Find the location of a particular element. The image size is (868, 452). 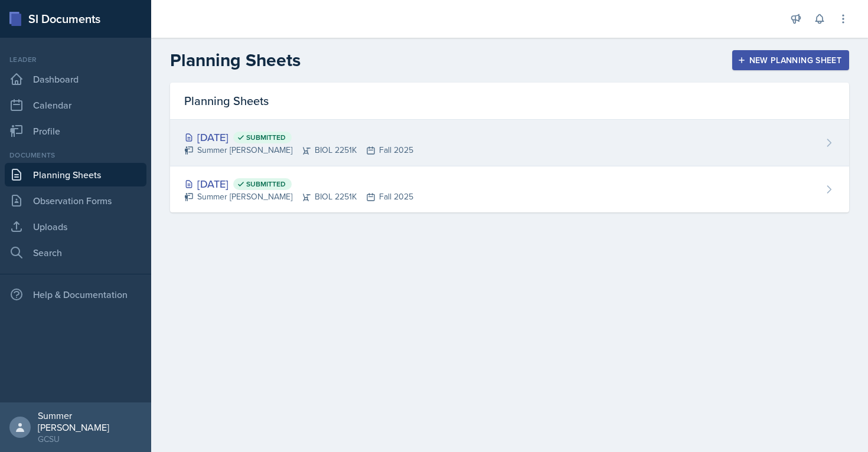

button: New Planning Sheet is located at coordinates (790, 60).